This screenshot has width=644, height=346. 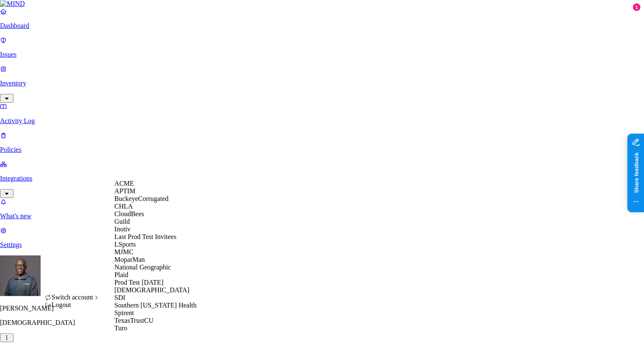 What do you see at coordinates (123, 206) in the screenshot?
I see `span: CHLA` at bounding box center [123, 206].